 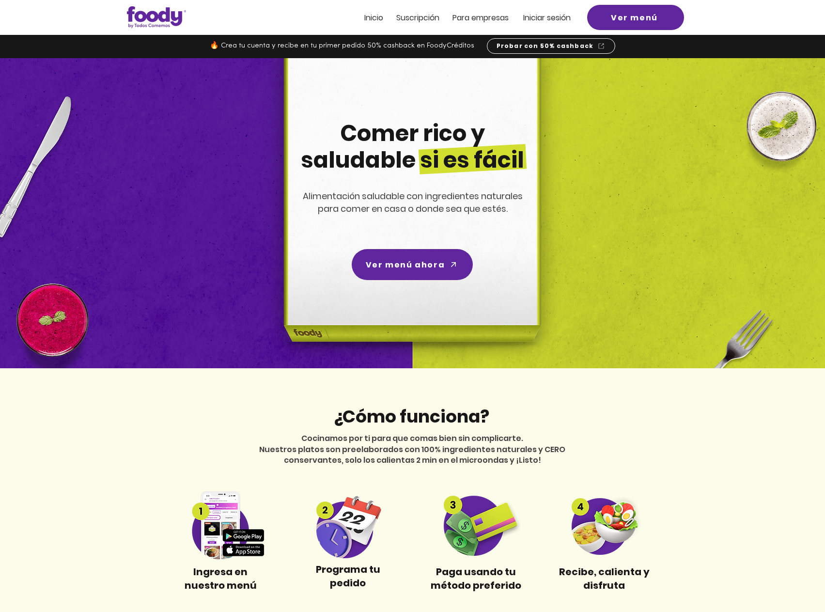 I want to click on span: Recibe, calienta y disfruta, so click(x=604, y=578).